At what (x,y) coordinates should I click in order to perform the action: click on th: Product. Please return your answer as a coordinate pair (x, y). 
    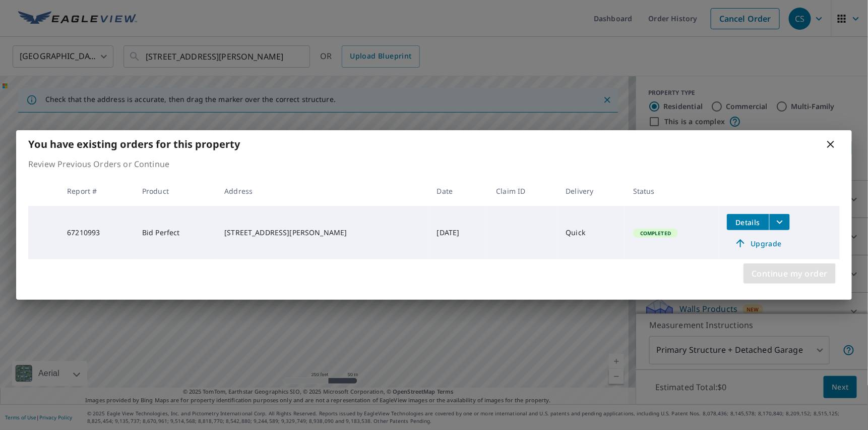
    Looking at the image, I should click on (175, 191).